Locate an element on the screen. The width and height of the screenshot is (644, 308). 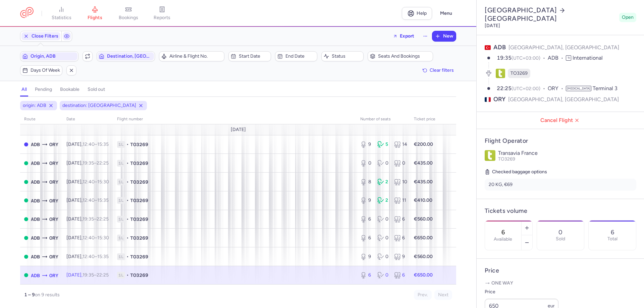
span: (UTC+03:00) is located at coordinates (526, 58).